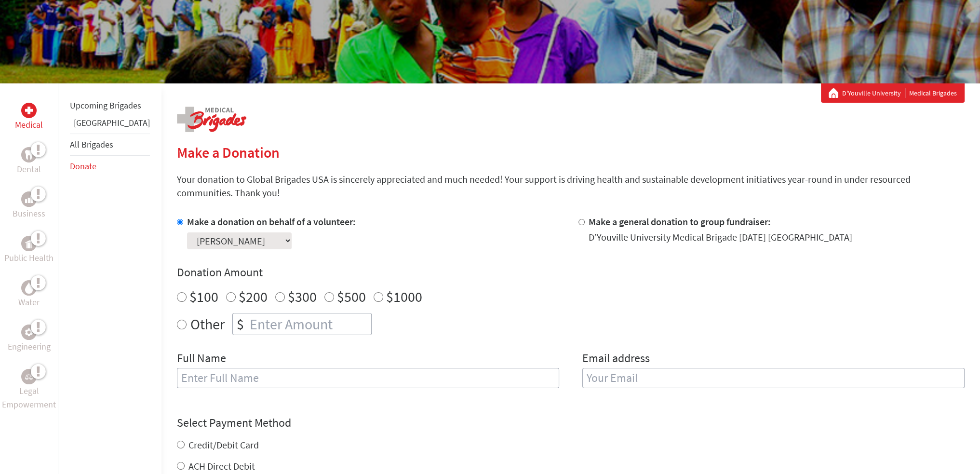 The height and width of the screenshot is (474, 980). I want to click on a: BusinessBusiness, so click(29, 206).